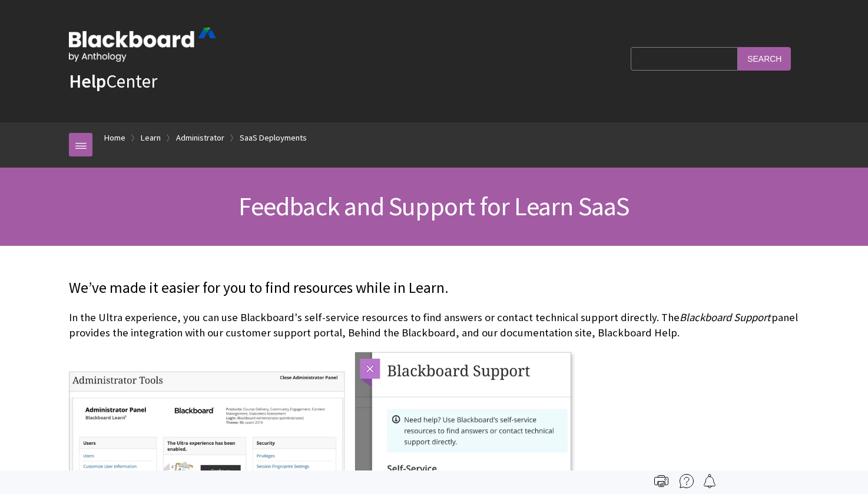 This screenshot has height=494, width=868. What do you see at coordinates (151, 138) in the screenshot?
I see `a: Learn` at bounding box center [151, 138].